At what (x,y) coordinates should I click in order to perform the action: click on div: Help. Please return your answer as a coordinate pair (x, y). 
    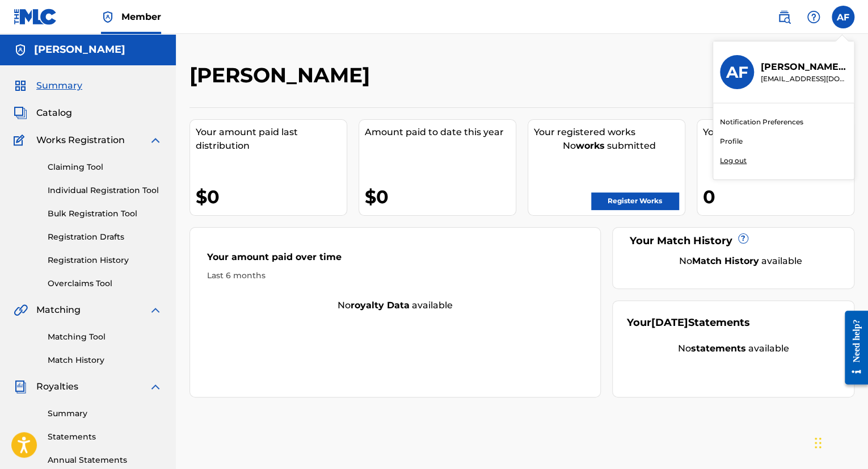
    Looking at the image, I should click on (813, 17).